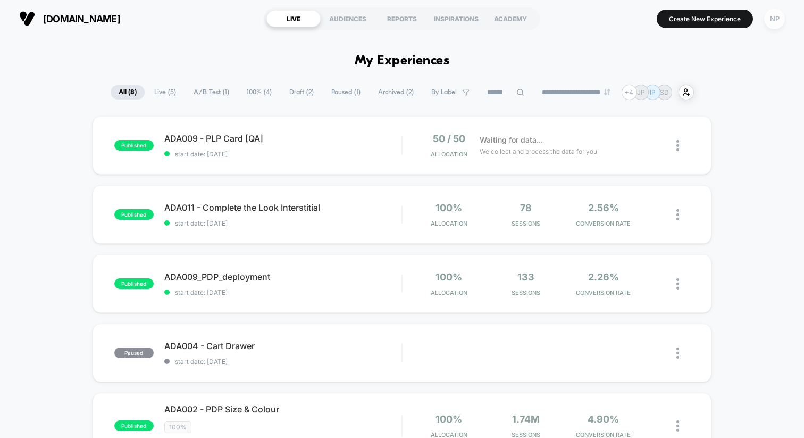 The width and height of the screenshot is (804, 438). What do you see at coordinates (134, 353) in the screenshot?
I see `span: paused` at bounding box center [134, 353].